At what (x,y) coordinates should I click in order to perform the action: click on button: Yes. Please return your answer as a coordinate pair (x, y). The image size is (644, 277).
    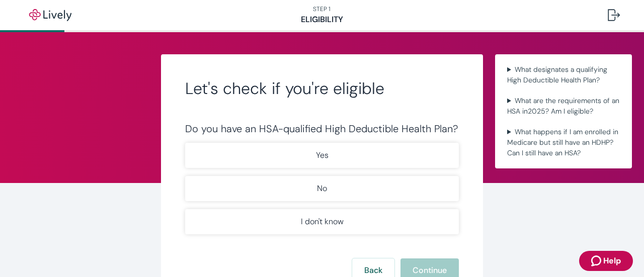
    Looking at the image, I should click on (322, 155).